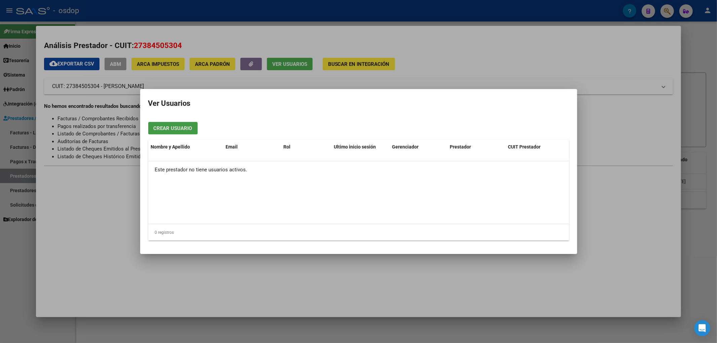 The height and width of the screenshot is (343, 717). What do you see at coordinates (534, 147) in the screenshot?
I see `datatable-header-cell: CUIT Prestador` at bounding box center [534, 147].